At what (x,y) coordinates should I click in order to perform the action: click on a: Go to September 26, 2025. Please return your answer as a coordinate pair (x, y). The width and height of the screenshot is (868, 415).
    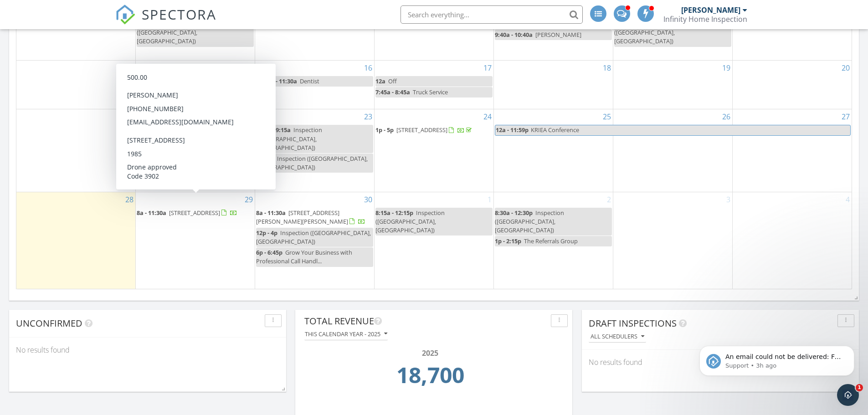
    Looking at the image, I should click on (727, 116).